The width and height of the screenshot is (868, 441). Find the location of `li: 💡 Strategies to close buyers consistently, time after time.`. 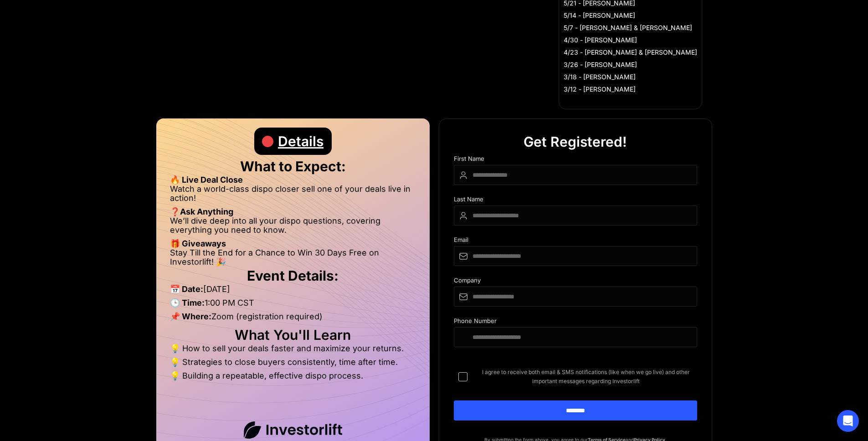

li: 💡 Strategies to close buyers consistently, time after time. is located at coordinates (293, 365).